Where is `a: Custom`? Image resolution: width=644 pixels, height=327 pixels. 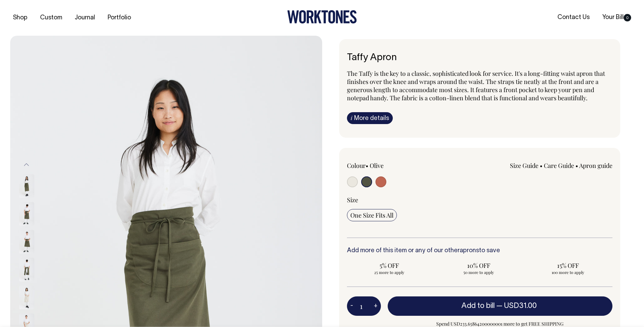
a: Custom is located at coordinates (51, 18).